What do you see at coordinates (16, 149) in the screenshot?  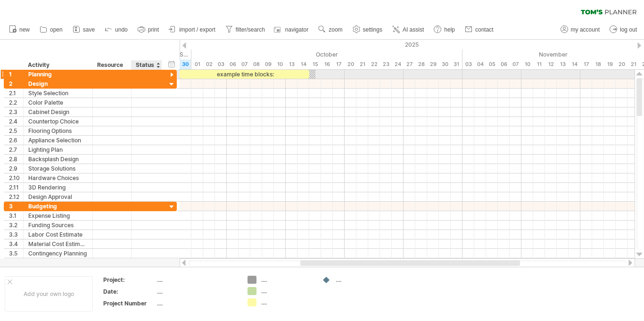 I see `div: 2.7` at bounding box center [16, 149].